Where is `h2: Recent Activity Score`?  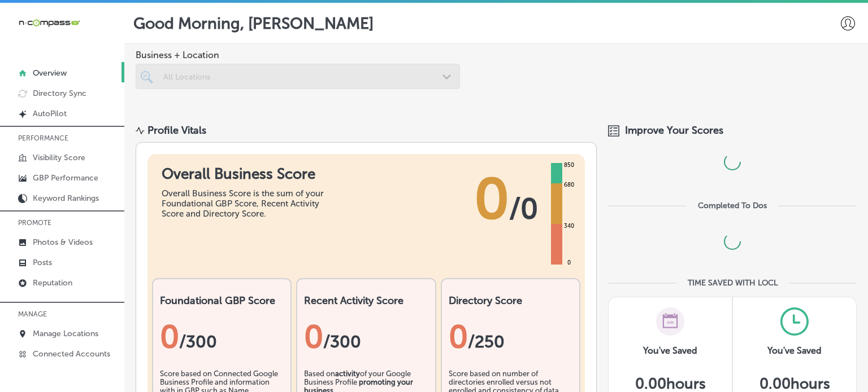
h2: Recent Activity Score is located at coordinates (365, 301).